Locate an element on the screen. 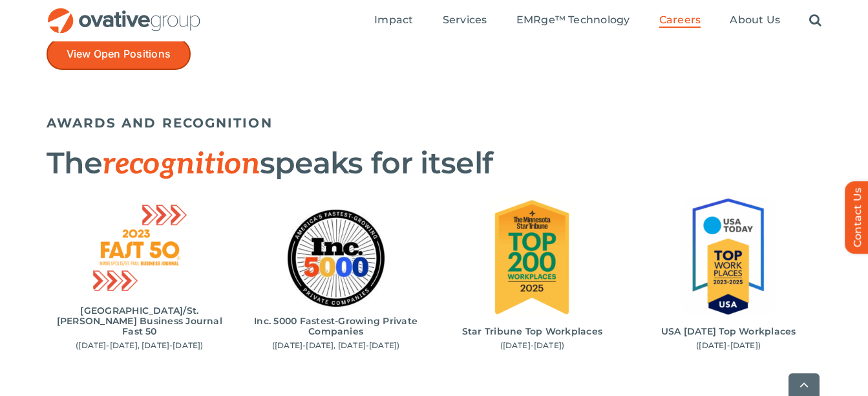  span: Impact is located at coordinates (394, 20).